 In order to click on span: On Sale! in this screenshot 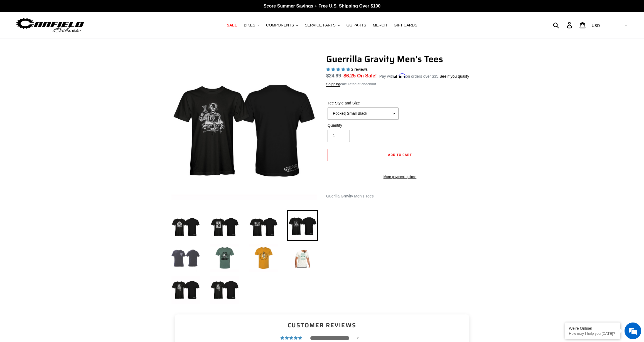, I will do `click(367, 76)`.